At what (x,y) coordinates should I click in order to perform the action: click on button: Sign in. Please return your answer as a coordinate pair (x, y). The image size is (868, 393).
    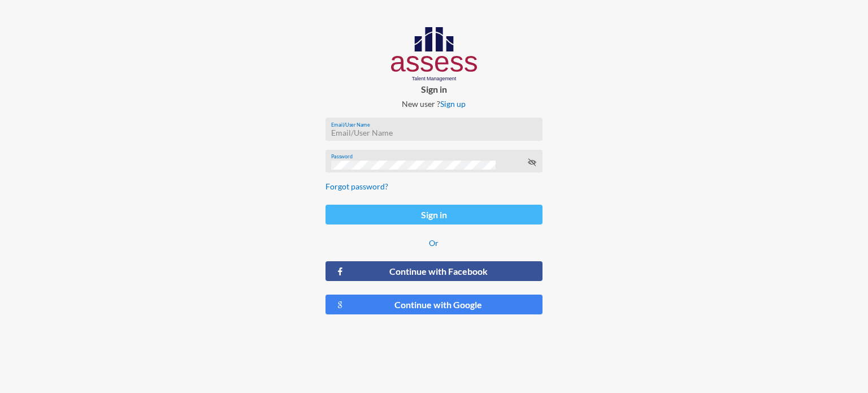
    Looking at the image, I should click on (434, 214).